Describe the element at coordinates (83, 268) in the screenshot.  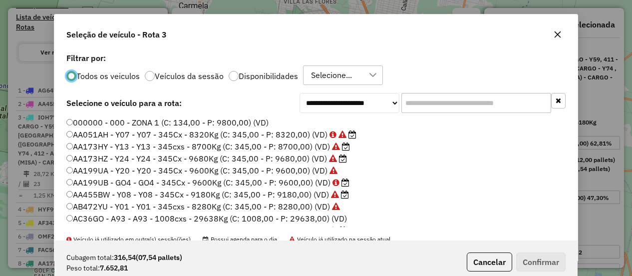
I see `span: Peso total:` at that location.